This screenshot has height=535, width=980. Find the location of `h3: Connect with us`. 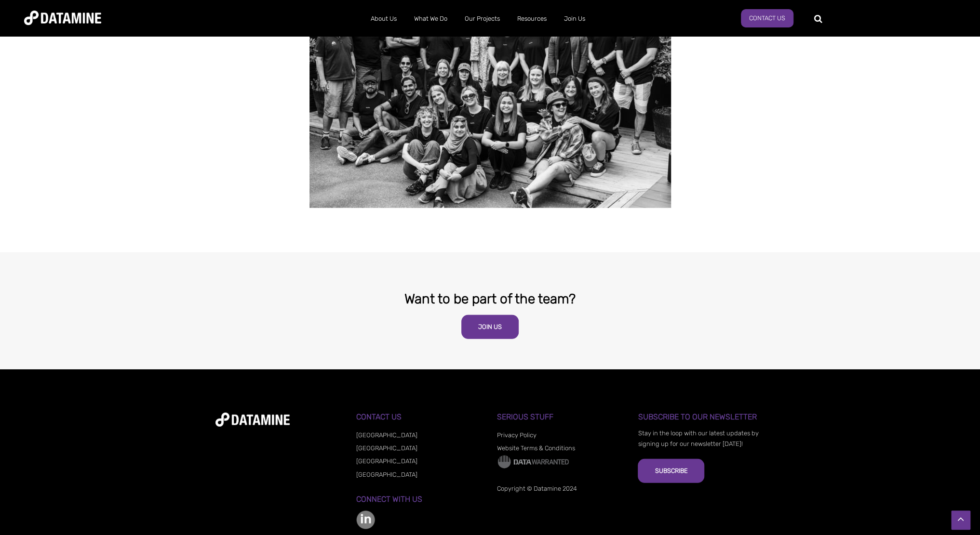

h3: Connect with us is located at coordinates (419, 499).